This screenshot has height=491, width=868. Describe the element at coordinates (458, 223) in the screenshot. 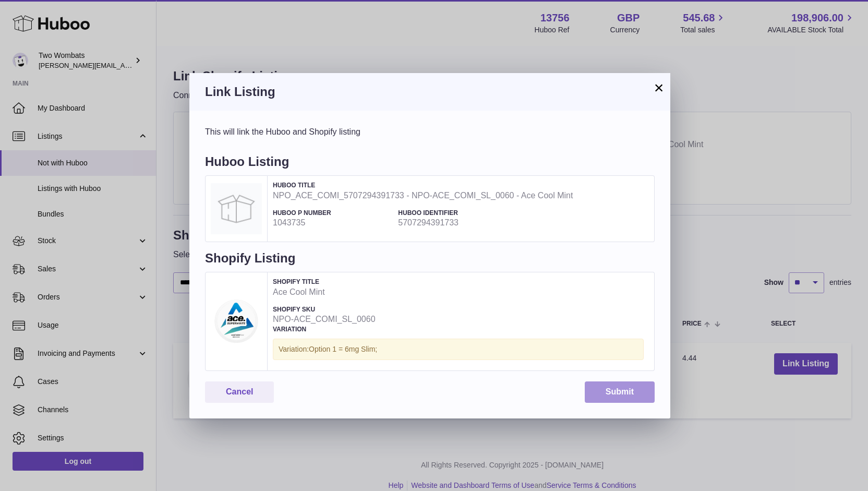

I see `strong: 5707294391733` at that location.